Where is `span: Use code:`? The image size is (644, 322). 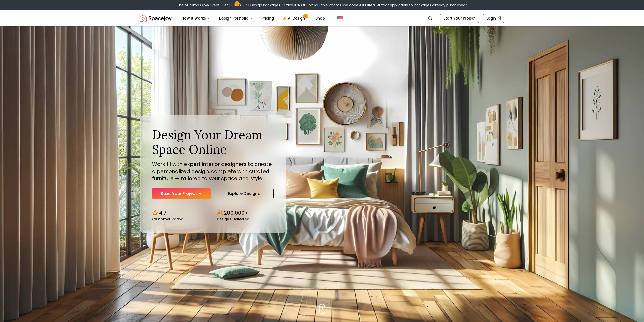 span: Use code: is located at coordinates (361, 5).